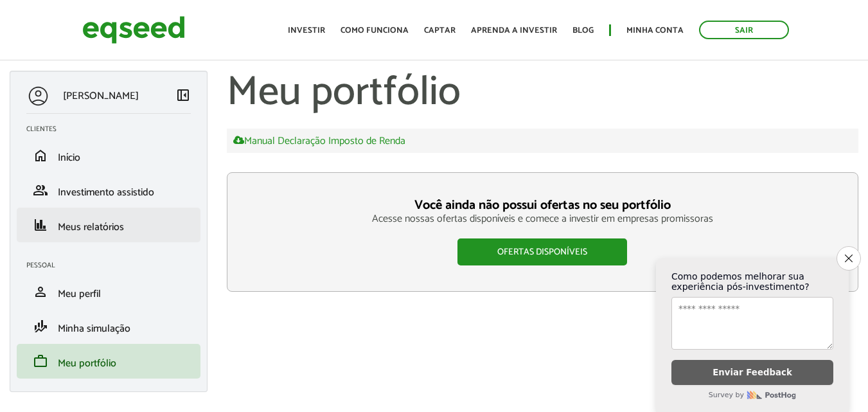  I want to click on a: homeInício, so click(108, 155).